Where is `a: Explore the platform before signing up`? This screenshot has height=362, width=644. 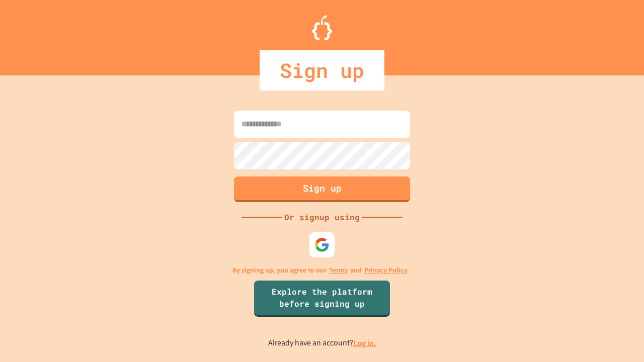 a: Explore the platform before signing up is located at coordinates (322, 299).